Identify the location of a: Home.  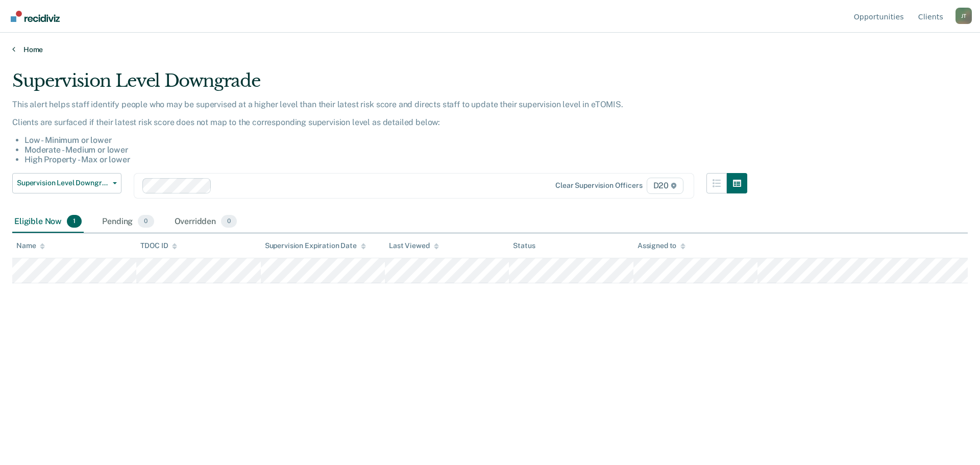
(490, 50).